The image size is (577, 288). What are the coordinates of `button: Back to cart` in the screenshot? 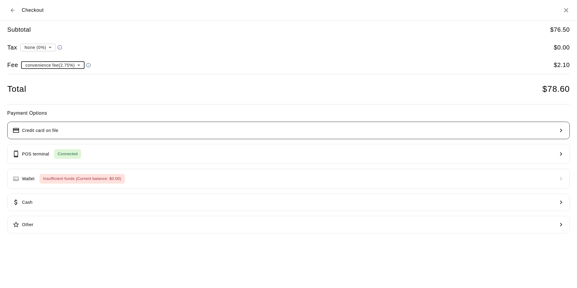 It's located at (13, 10).